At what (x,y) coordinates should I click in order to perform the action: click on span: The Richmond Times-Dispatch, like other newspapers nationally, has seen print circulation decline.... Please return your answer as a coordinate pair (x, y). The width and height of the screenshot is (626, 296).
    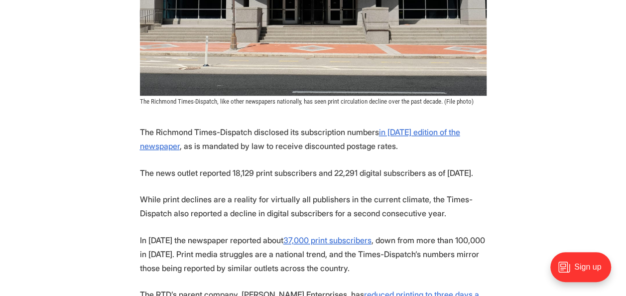
    Looking at the image, I should click on (307, 101).